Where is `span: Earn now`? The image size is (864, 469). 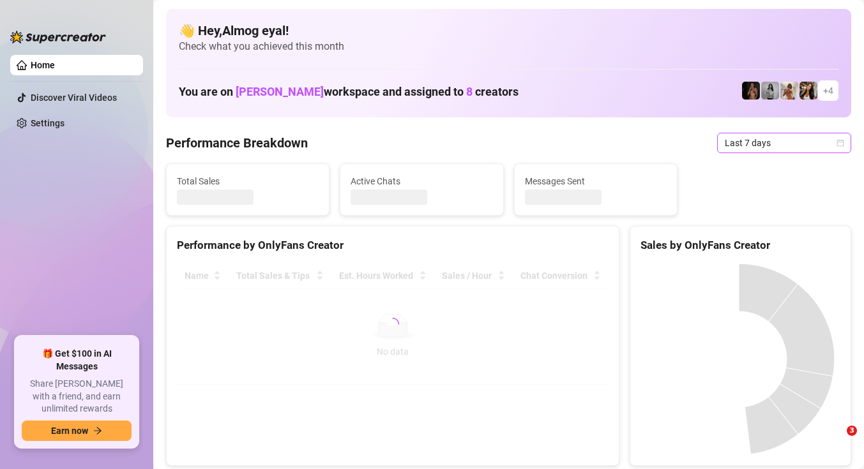 span: Earn now is located at coordinates (70, 431).